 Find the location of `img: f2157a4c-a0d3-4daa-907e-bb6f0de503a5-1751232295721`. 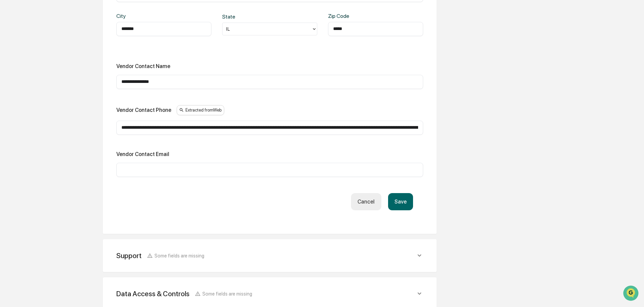

img: f2157a4c-a0d3-4daa-907e-bb6f0de503a5-1751232295721 is located at coordinates (8, 8).